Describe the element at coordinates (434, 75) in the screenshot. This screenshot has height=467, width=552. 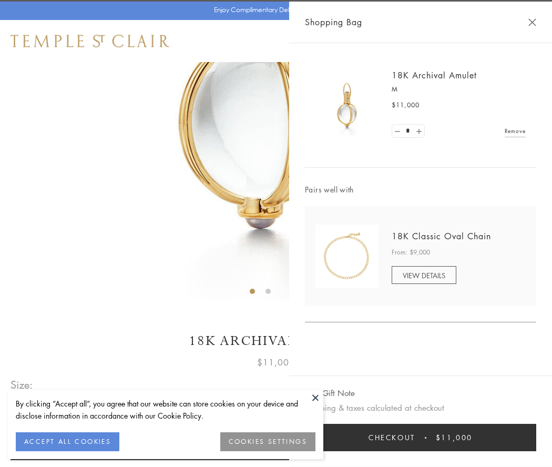
I see `a: 18K Archival Amulet` at that location.